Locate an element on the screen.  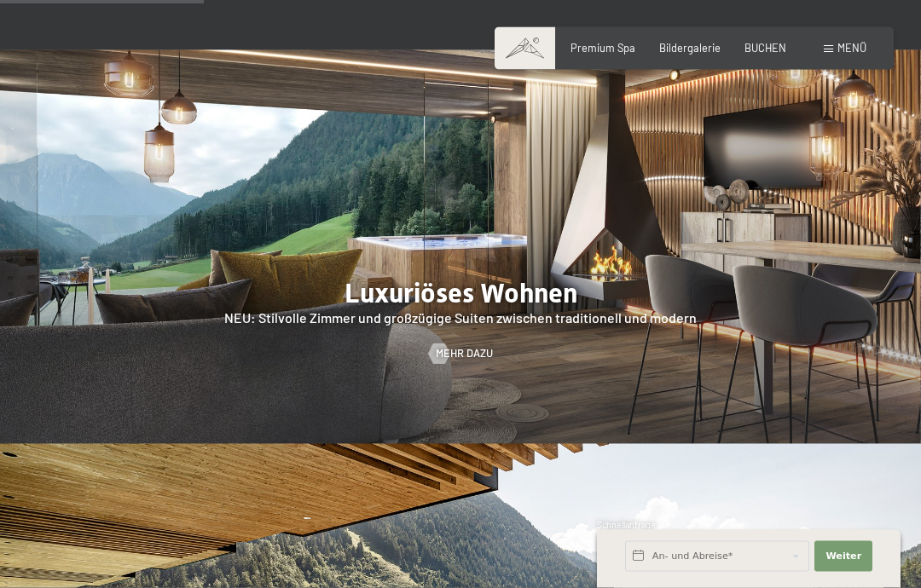
span: Weiter is located at coordinates (843, 557).